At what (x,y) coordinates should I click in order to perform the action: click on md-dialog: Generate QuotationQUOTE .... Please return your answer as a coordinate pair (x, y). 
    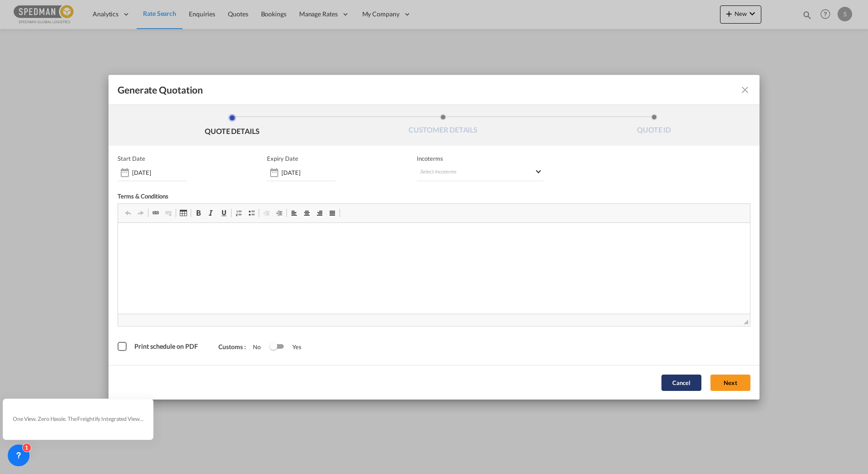
    Looking at the image, I should click on (434, 237).